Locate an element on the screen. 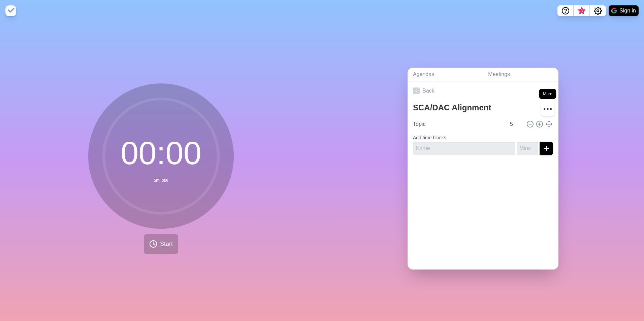 Image resolution: width=644 pixels, height=321 pixels. button: More is located at coordinates (548, 109).